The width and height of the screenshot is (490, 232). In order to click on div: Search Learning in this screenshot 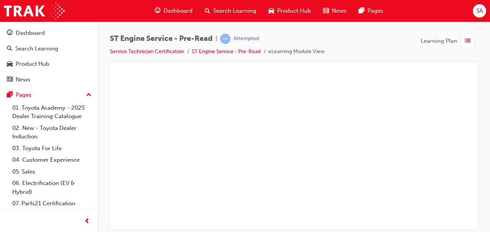, I will do `click(37, 49)`.